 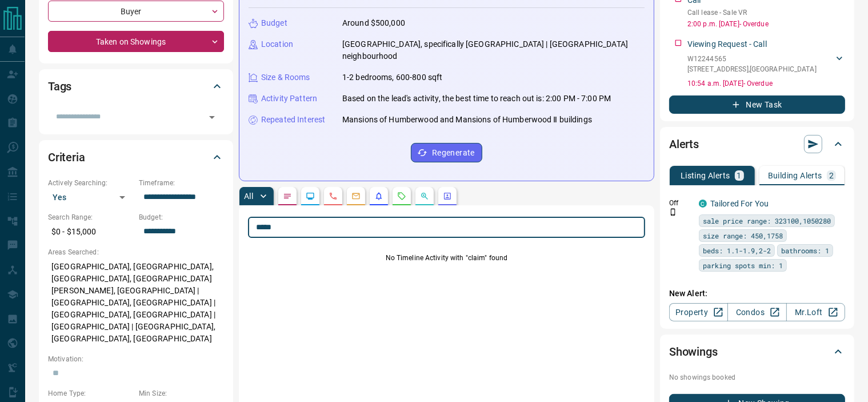 I want to click on div: Alerts, so click(x=757, y=144).